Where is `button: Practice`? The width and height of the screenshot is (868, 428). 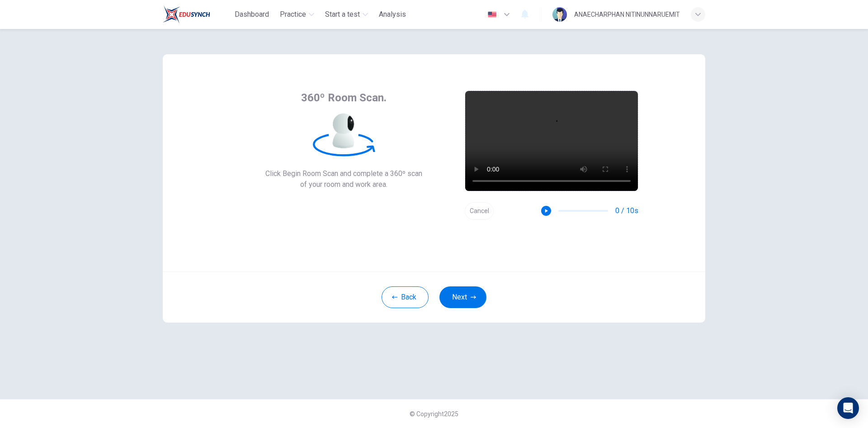
button: Practice is located at coordinates (297, 14).